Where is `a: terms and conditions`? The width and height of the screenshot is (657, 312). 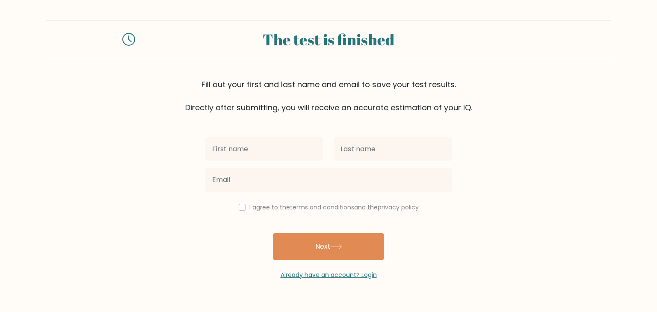 a: terms and conditions is located at coordinates (322, 208).